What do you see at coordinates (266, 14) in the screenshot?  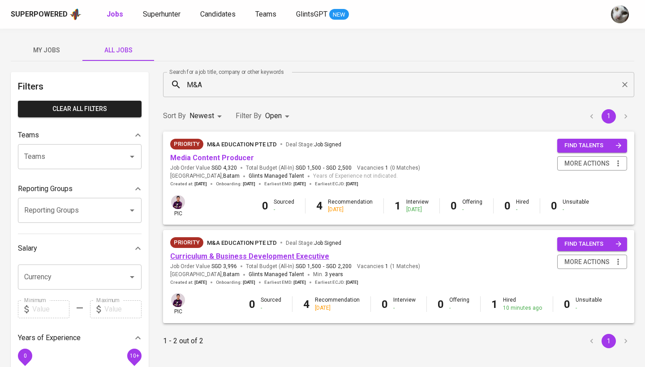 I see `span: Teams` at bounding box center [266, 14].